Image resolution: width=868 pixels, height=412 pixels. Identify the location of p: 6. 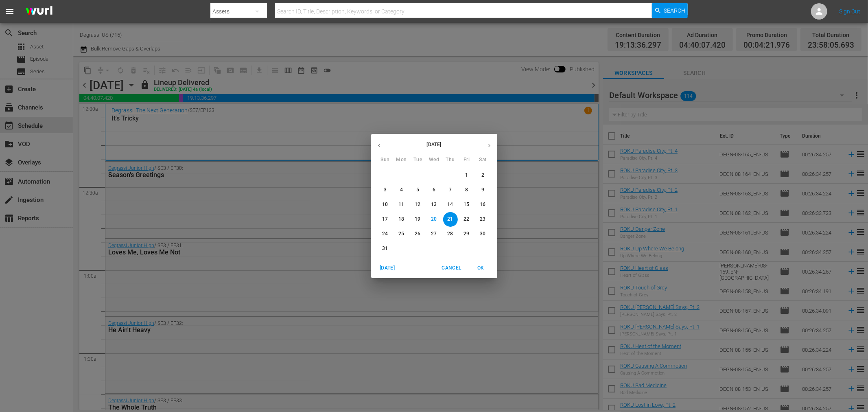
(434, 189).